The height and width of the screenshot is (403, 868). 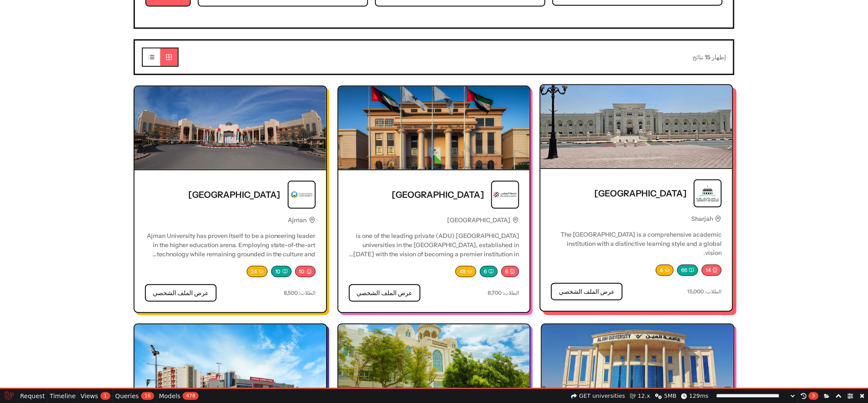 I want to click on span: الطلاب: 8,500, so click(x=300, y=292).